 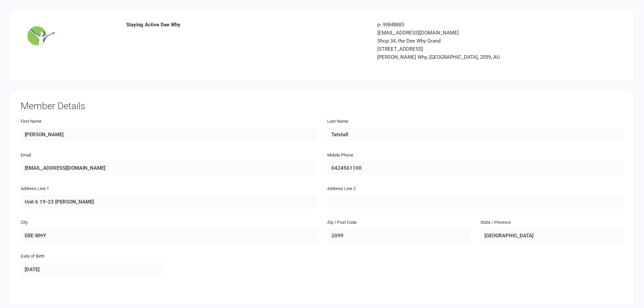 What do you see at coordinates (24, 222) in the screenshot?
I see `label: City` at bounding box center [24, 222].